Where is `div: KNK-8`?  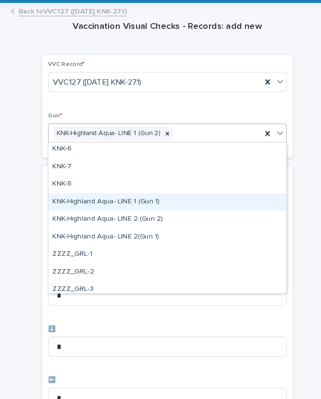 div: KNK-8 is located at coordinates (160, 193).